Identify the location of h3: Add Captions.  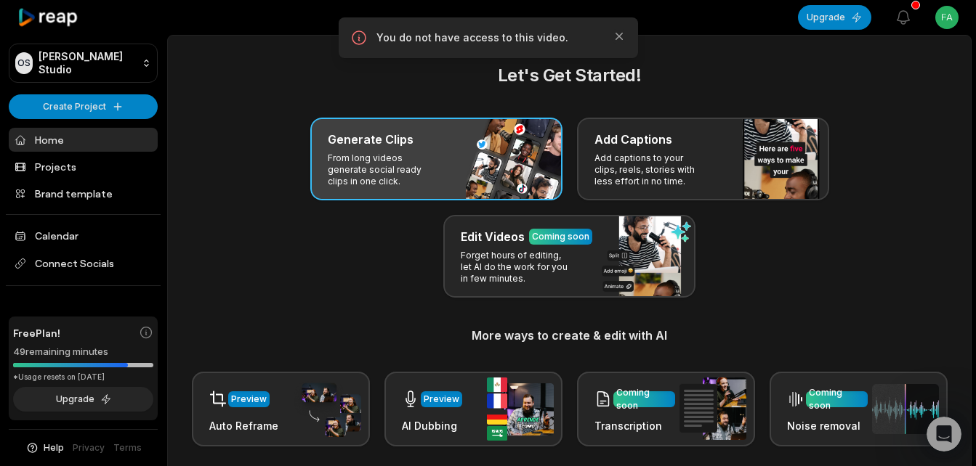
(633, 139).